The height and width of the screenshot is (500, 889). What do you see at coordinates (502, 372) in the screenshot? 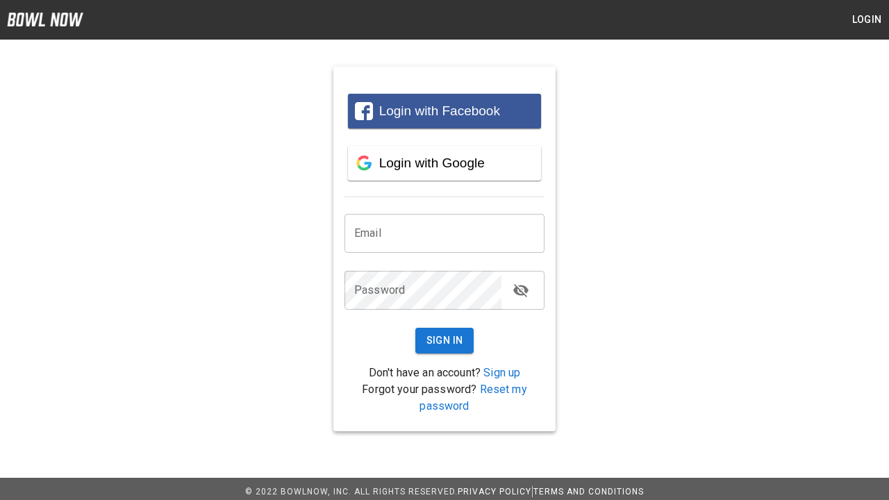
I see `a: Sign up` at bounding box center [502, 372].